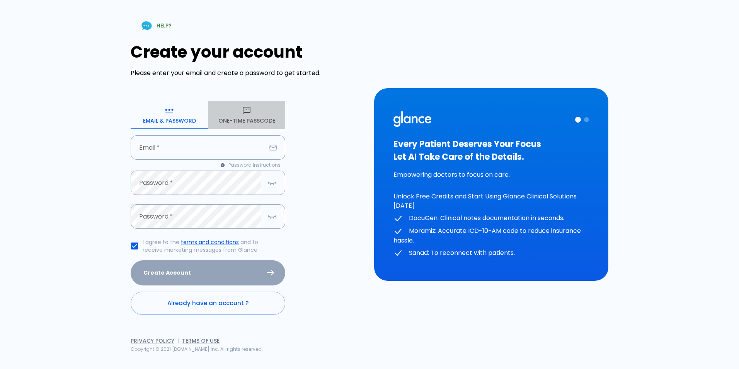 The image size is (739, 369). I want to click on p: Sanad: To reconnect with patients., so click(491, 253).